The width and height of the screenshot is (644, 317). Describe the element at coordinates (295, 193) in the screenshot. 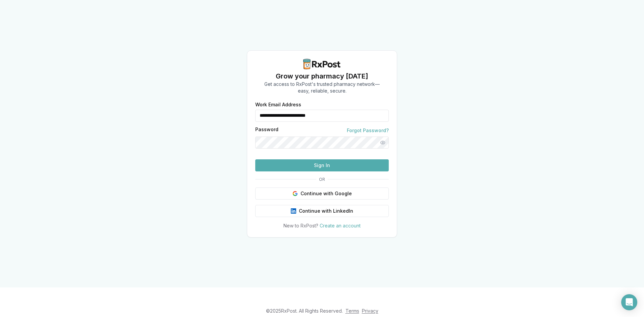

I see `img: Google` at that location.